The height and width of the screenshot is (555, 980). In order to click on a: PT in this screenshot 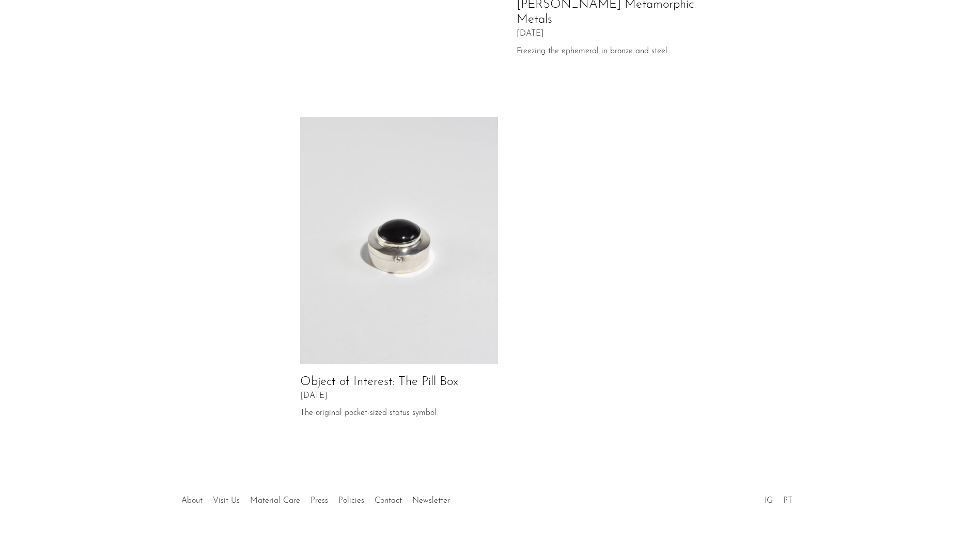, I will do `click(787, 501)`.